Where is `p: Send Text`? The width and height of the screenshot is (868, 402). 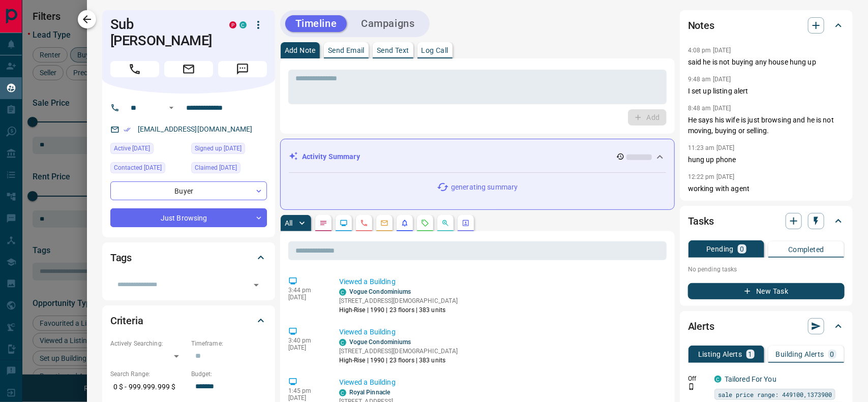 p: Send Text is located at coordinates (393, 50).